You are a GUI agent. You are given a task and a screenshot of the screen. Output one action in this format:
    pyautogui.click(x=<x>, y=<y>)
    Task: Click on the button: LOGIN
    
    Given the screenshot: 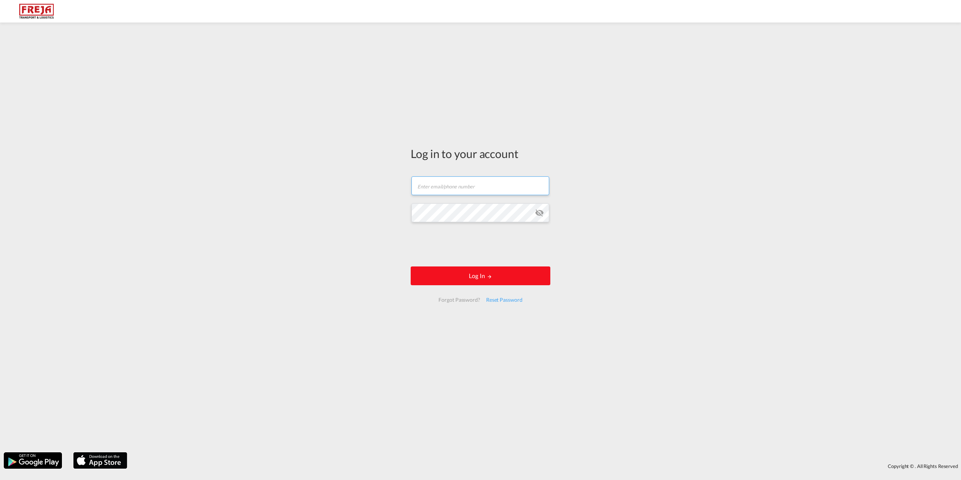 What is the action you would take?
    pyautogui.click(x=480, y=276)
    